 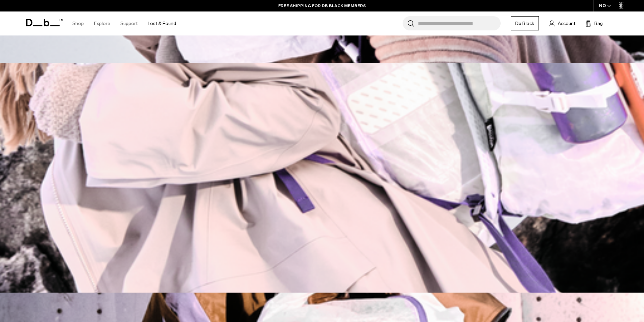 What do you see at coordinates (162, 24) in the screenshot?
I see `a: Lost & Found` at bounding box center [162, 24].